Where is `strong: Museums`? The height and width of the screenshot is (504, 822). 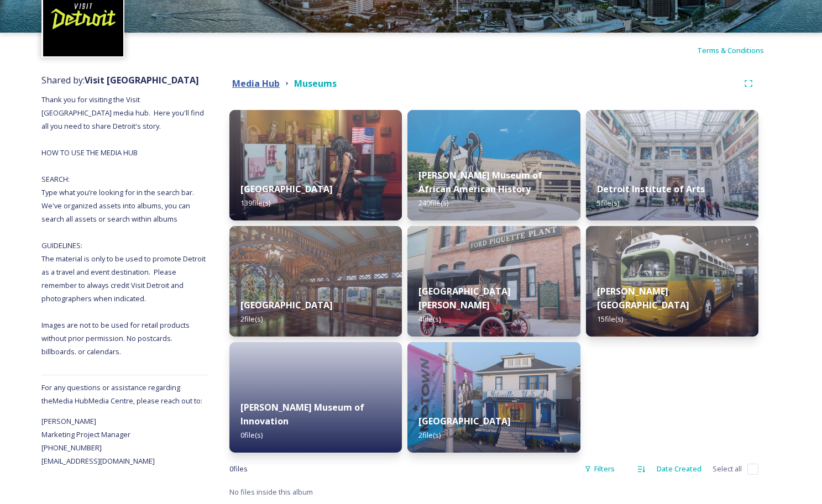 strong: Museums is located at coordinates (315, 83).